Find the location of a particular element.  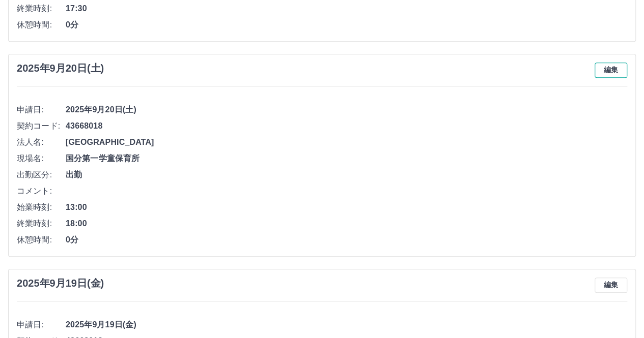

span: 現場名: is located at coordinates (41, 159).